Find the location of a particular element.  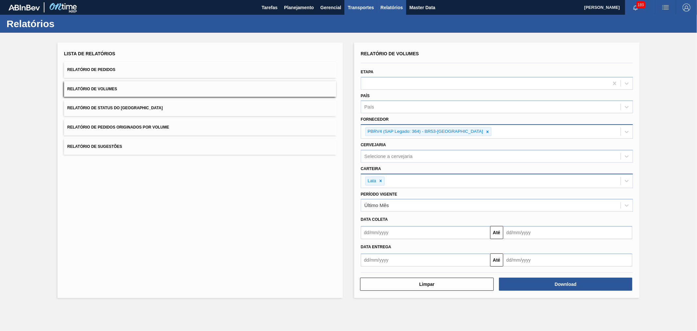

div: Último Mês is located at coordinates (377, 205).